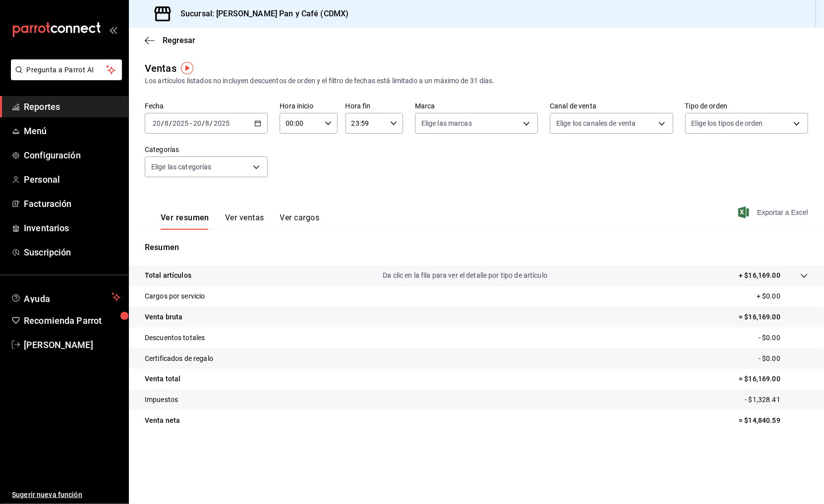 Image resolution: width=824 pixels, height=504 pixels. Describe the element at coordinates (244, 221) in the screenshot. I see `button: Ver ventas` at that location.